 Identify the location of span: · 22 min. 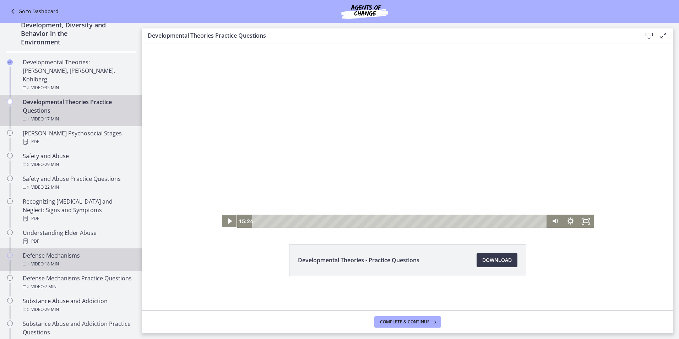
(51, 187).